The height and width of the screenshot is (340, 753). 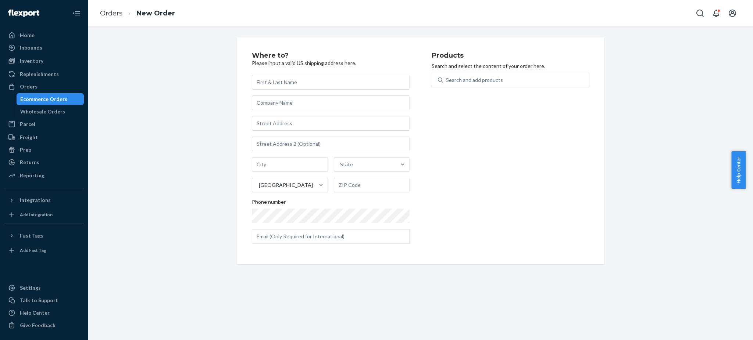 I want to click on a: Prep, so click(x=44, y=150).